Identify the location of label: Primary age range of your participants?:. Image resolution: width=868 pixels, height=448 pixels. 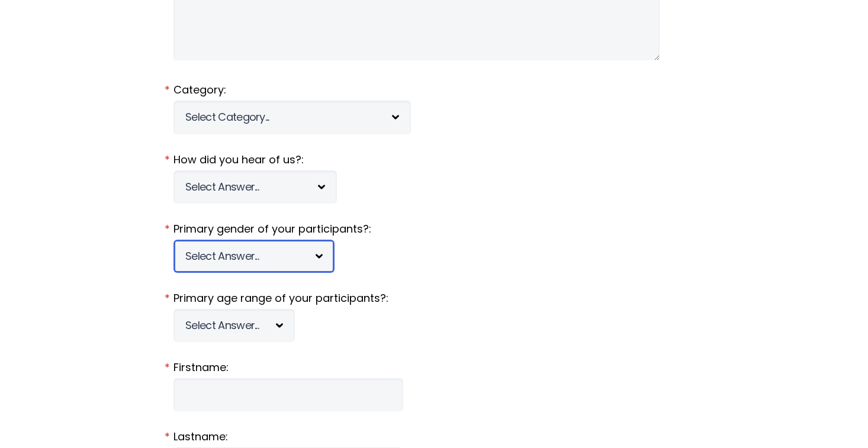
(434, 298).